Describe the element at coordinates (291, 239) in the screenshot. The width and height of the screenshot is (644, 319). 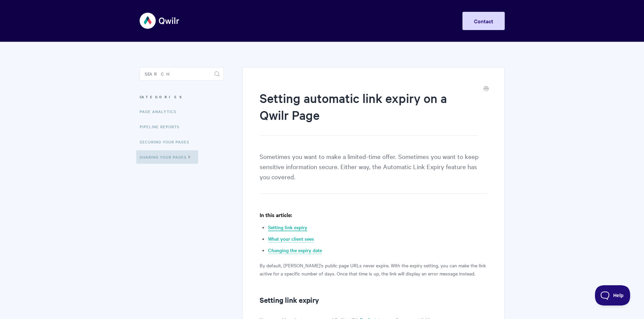
I see `a: What your client sees` at that location.